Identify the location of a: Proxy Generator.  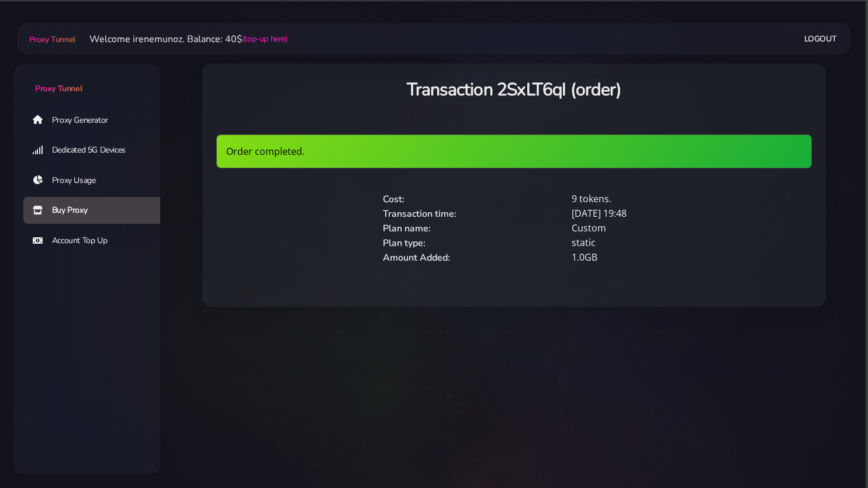
(97, 120).